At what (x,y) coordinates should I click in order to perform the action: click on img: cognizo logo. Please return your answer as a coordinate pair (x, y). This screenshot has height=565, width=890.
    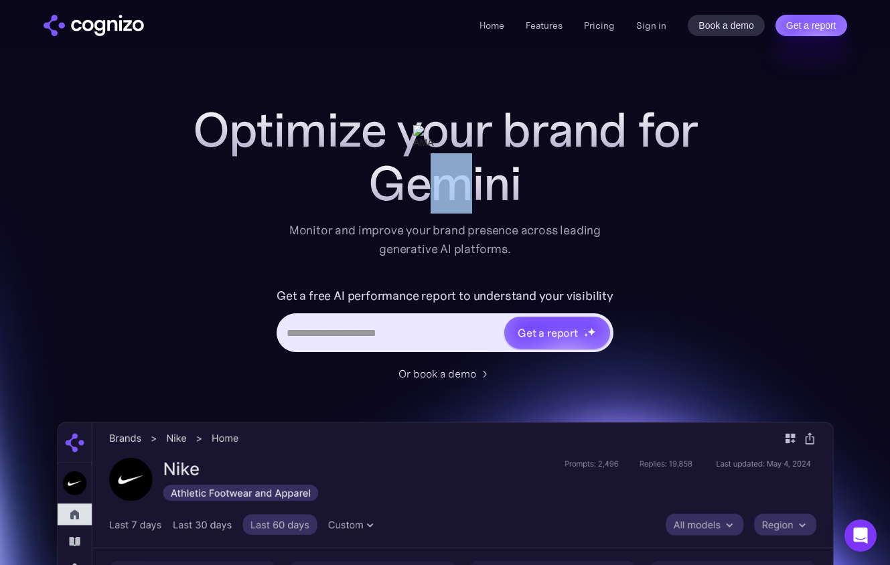
    Looking at the image, I should click on (94, 25).